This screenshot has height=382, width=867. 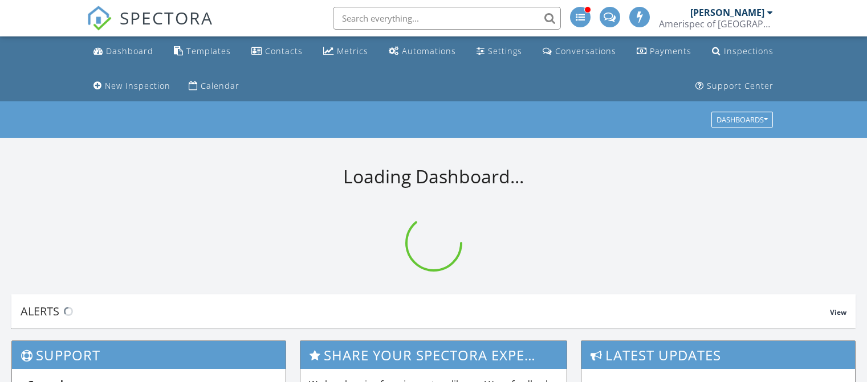 I want to click on a: New Inspection, so click(x=132, y=86).